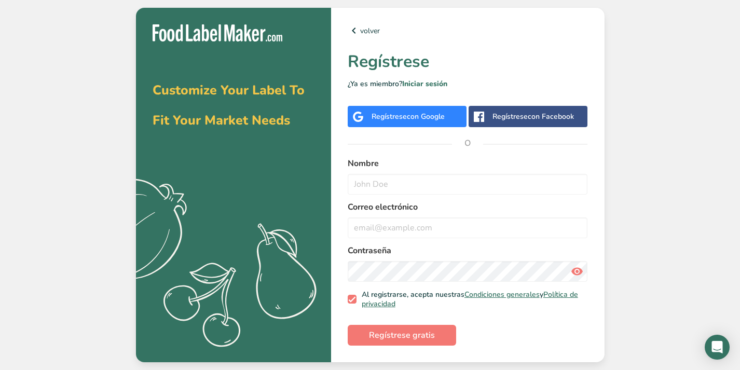 This screenshot has width=740, height=370. What do you see at coordinates (468, 163) in the screenshot?
I see `label: Nombre` at bounding box center [468, 163].